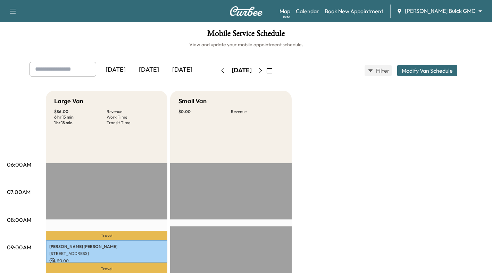  Describe the element at coordinates (246, 11) in the screenshot. I see `img: Curbee Logo` at that location.